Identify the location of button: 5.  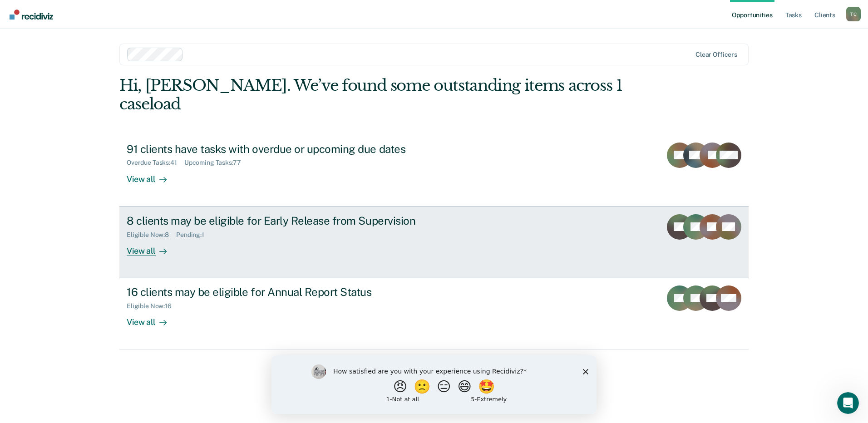
(215, 31).